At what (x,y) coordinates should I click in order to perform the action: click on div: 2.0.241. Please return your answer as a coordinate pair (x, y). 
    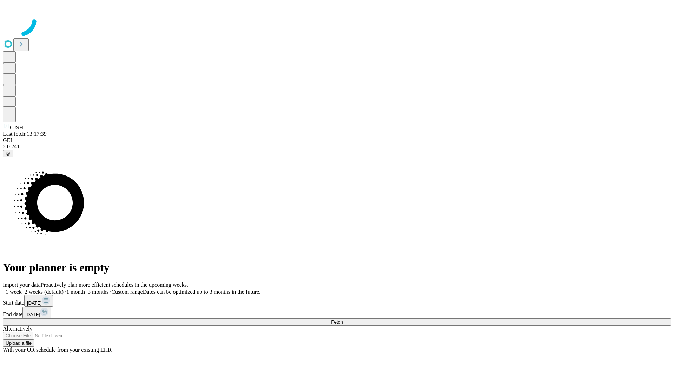
    Looking at the image, I should click on (337, 147).